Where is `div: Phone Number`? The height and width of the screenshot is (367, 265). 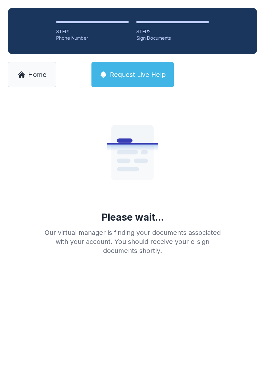
div: Phone Number is located at coordinates (92, 38).